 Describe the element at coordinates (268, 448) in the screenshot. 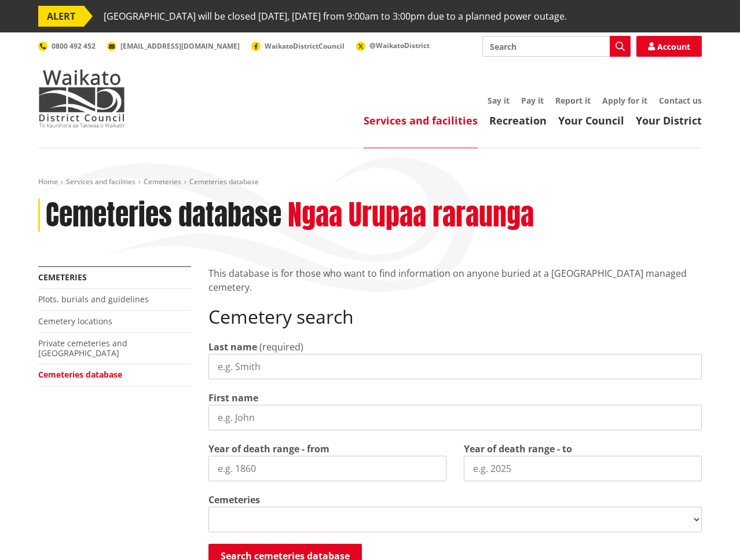

I see `label: Year of death range - from` at that location.